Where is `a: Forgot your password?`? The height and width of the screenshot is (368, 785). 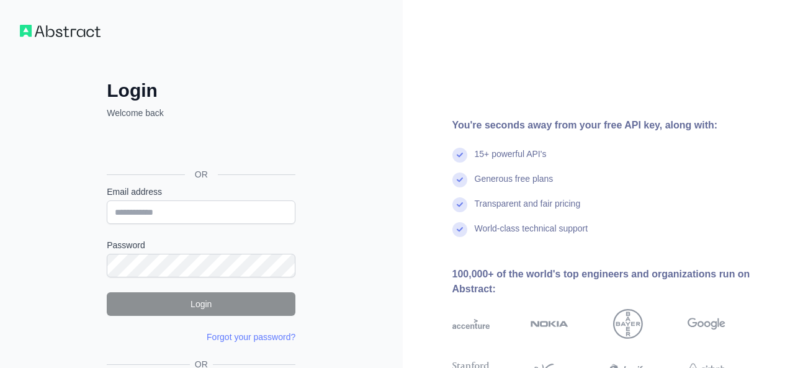 a: Forgot your password? is located at coordinates (251, 337).